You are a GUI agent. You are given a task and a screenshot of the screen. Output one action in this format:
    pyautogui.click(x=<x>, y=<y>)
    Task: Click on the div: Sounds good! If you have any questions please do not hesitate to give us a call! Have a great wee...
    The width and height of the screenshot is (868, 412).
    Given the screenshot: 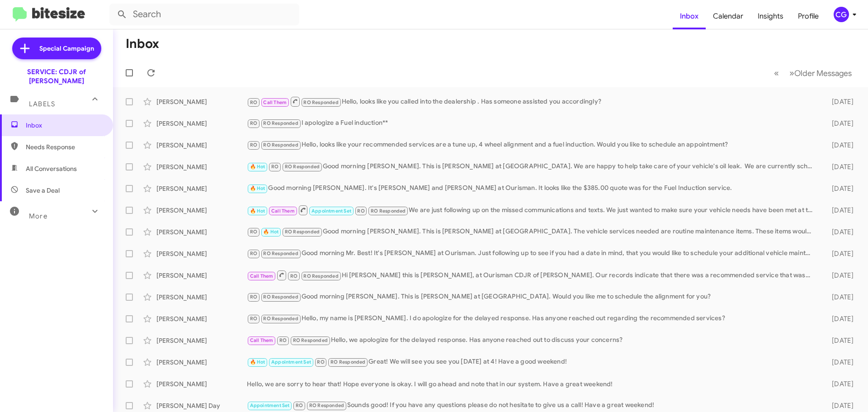 What is the action you would take?
    pyautogui.click(x=532, y=405)
    